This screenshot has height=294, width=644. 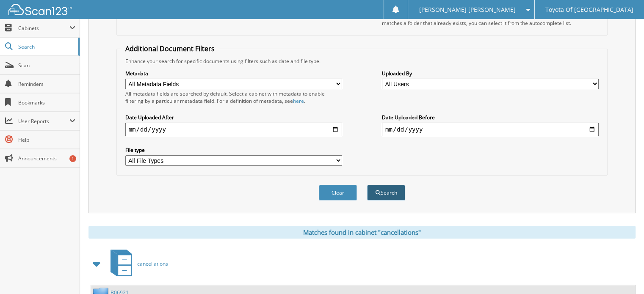 I want to click on span: User Reports, so click(x=44, y=121).